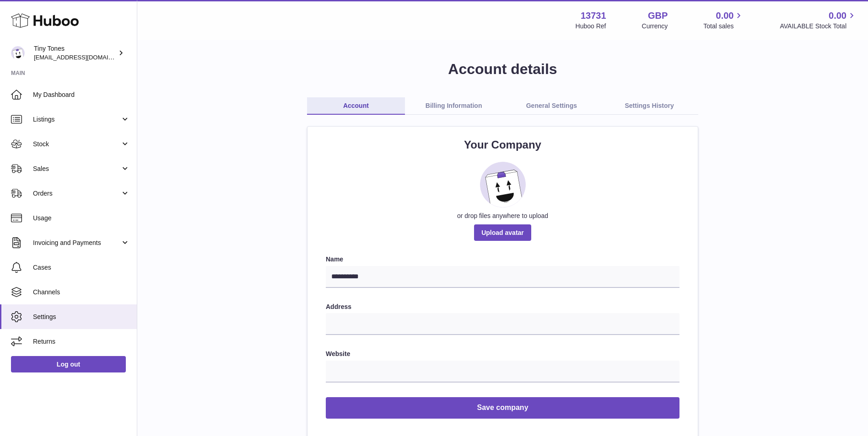  What do you see at coordinates (81, 341) in the screenshot?
I see `span: Returns` at bounding box center [81, 341].